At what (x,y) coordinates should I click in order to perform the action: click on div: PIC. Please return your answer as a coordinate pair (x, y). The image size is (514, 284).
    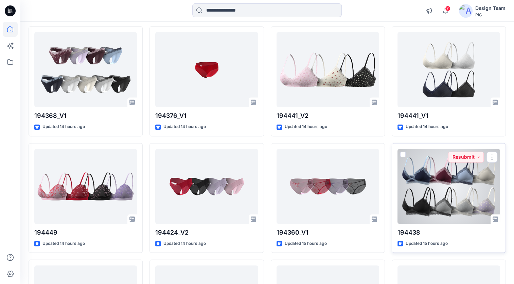
    Looking at the image, I should click on (491, 15).